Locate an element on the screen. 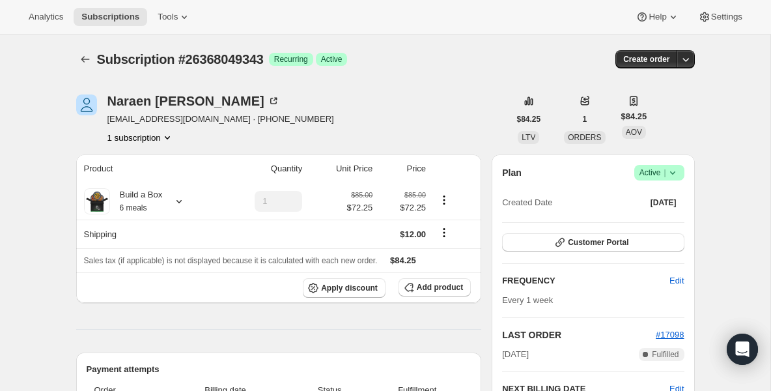 The width and height of the screenshot is (771, 391). a: #17098 is located at coordinates (670, 334).